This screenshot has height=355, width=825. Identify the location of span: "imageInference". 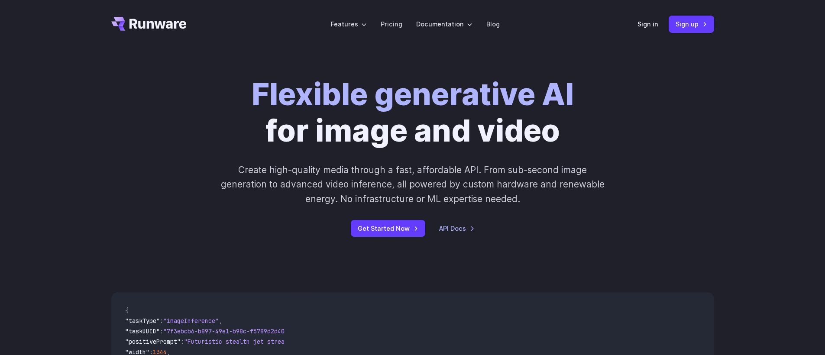
(191, 321).